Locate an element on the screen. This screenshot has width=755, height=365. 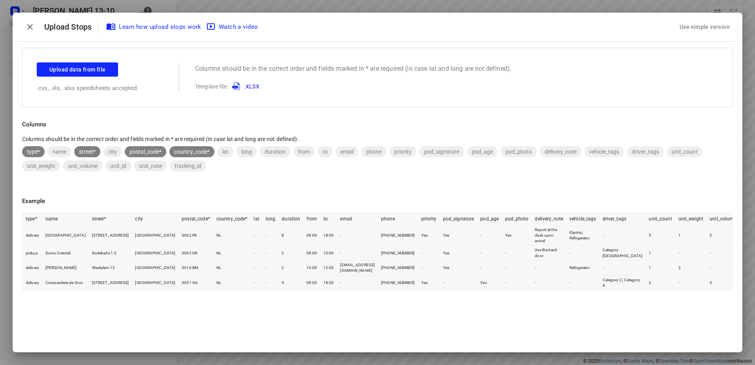
th: lat is located at coordinates (256, 219).